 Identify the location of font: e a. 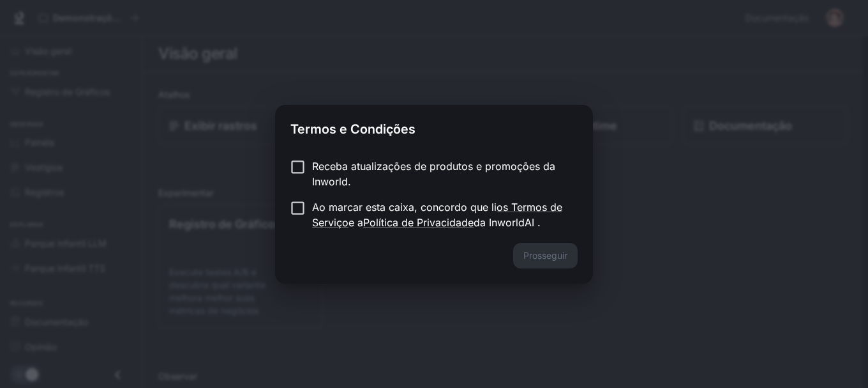
(356, 222).